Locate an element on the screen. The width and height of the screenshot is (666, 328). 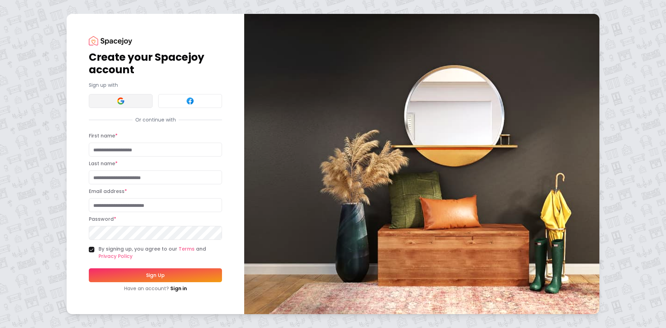
div: Have an account? is located at coordinates (155, 288).